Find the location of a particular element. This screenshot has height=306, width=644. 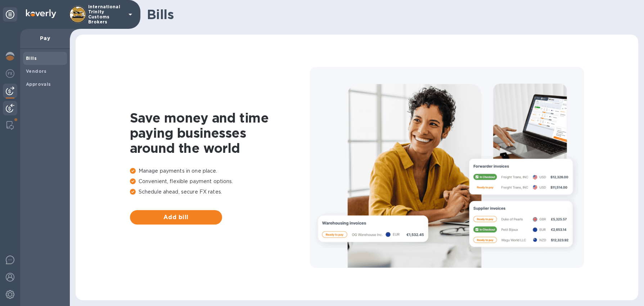

p: Schedule ahead, secure FX rates. is located at coordinates (220, 192).